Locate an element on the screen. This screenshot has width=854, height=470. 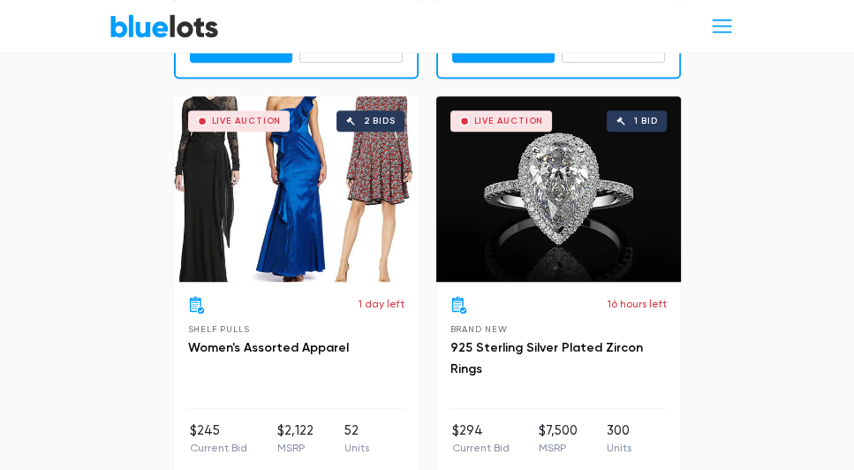
p: 1 day left is located at coordinates (382, 304).